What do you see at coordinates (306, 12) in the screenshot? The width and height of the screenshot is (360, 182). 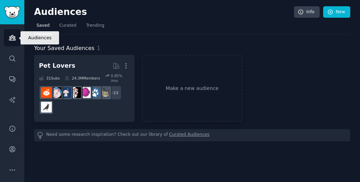 I see `a: Info` at bounding box center [306, 12].